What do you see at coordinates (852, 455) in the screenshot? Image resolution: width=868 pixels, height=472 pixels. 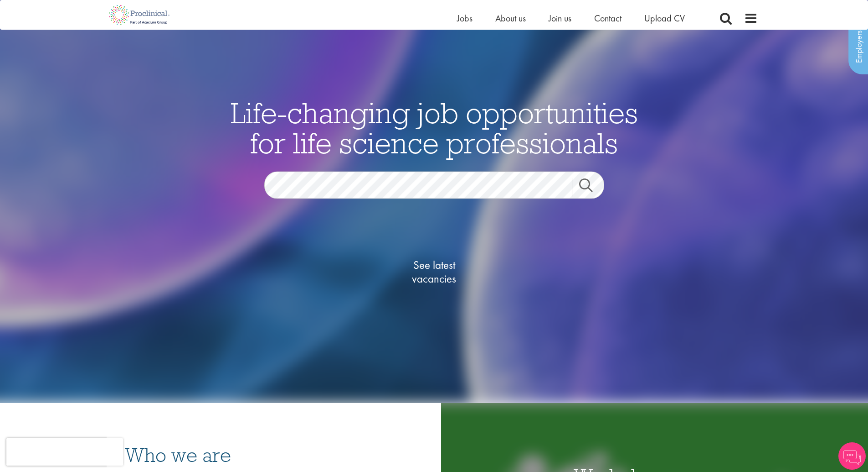 I see `img: Chatbot` at bounding box center [852, 455].